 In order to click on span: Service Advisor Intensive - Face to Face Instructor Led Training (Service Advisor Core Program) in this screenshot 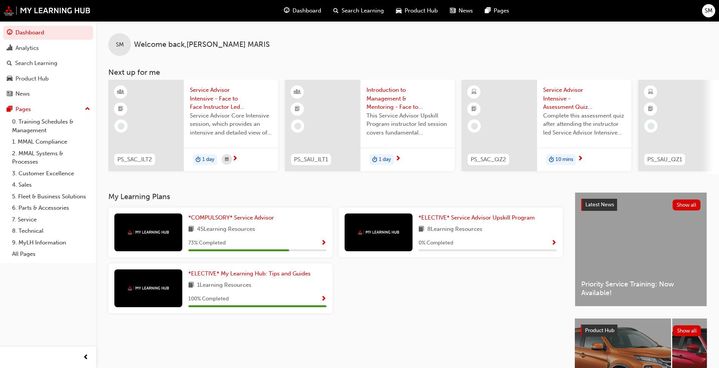, I will do `click(231, 98)`.